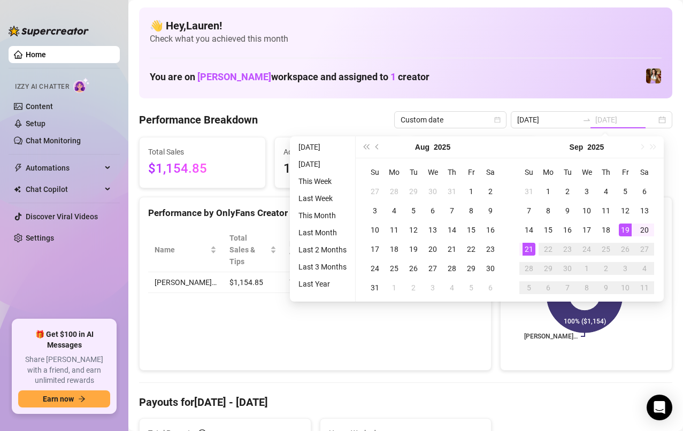 This screenshot has width=683, height=431. What do you see at coordinates (471, 211) in the screenshot?
I see `div: 8` at bounding box center [471, 211].